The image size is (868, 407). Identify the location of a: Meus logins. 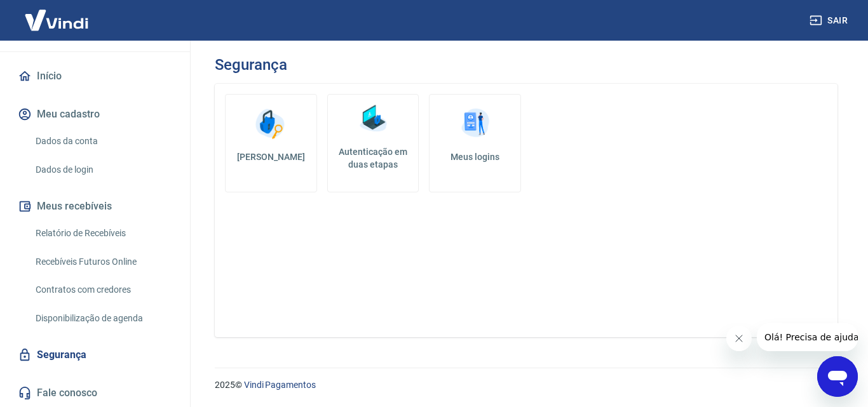
(475, 143).